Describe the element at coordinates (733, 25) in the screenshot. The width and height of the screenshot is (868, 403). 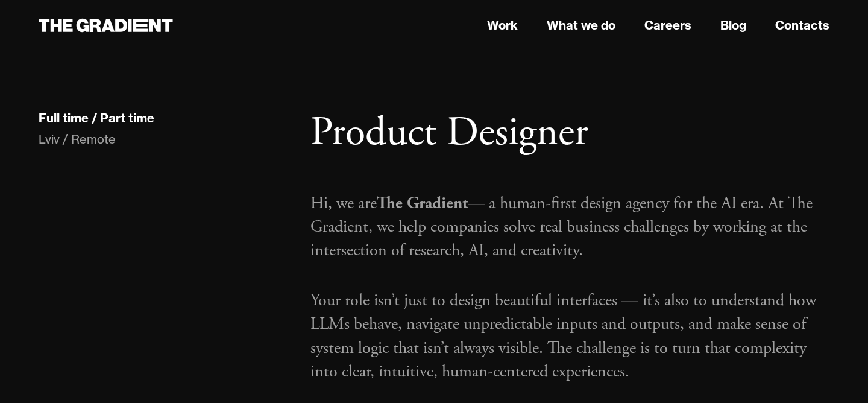
I see `a: Blog` at that location.